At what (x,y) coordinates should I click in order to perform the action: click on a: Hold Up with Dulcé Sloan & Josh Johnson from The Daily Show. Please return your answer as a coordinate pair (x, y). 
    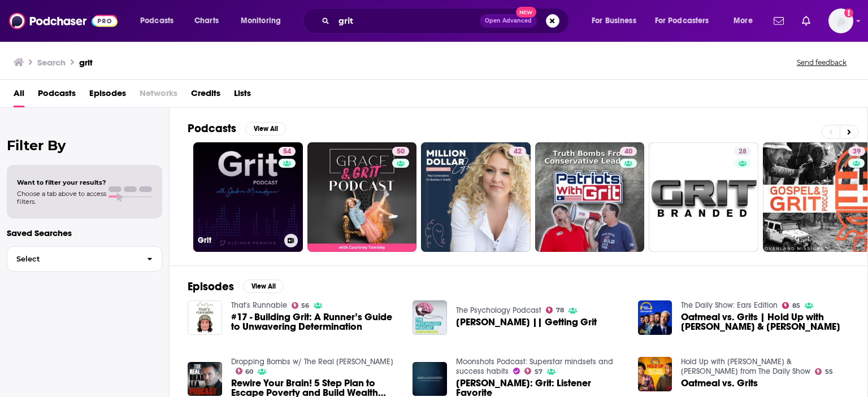
    Looking at the image, I should click on (745, 367).